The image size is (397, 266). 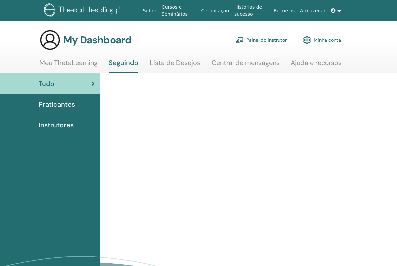 I want to click on a: Ajuda e recursos, so click(x=316, y=65).